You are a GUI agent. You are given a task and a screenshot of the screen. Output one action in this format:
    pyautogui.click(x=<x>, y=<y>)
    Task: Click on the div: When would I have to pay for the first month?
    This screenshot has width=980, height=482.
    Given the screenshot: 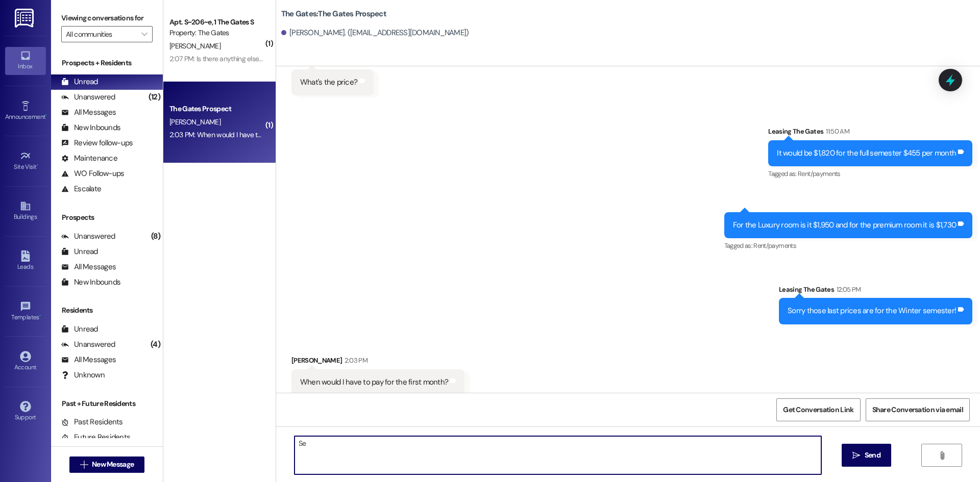 What is the action you would take?
    pyautogui.click(x=375, y=382)
    